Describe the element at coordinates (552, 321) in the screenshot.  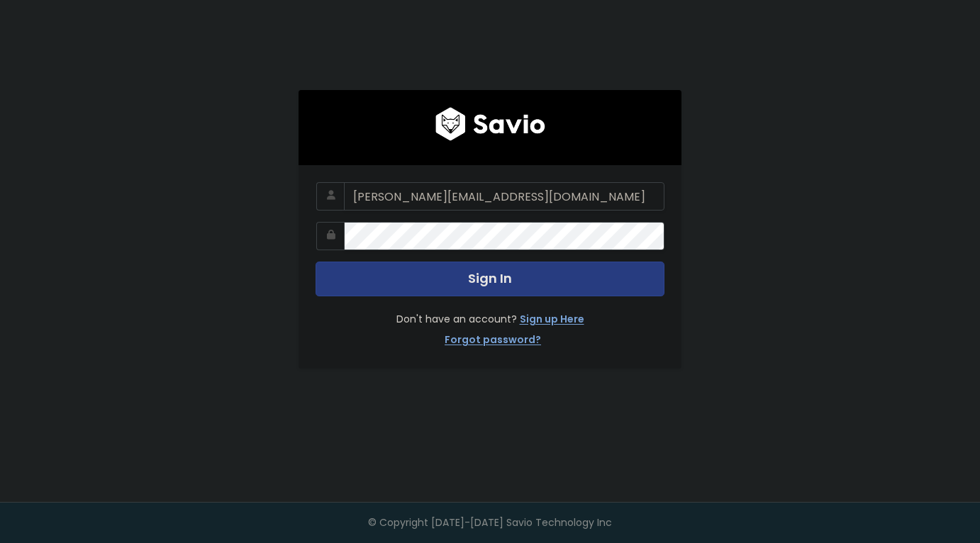
I see `a: Sign up Here` at that location.